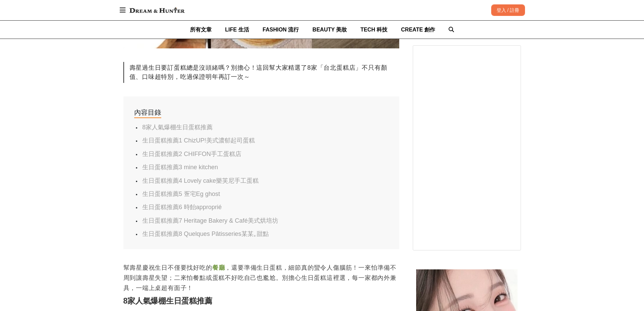 This screenshot has width=644, height=311. I want to click on span: LIFE 生活, so click(237, 29).